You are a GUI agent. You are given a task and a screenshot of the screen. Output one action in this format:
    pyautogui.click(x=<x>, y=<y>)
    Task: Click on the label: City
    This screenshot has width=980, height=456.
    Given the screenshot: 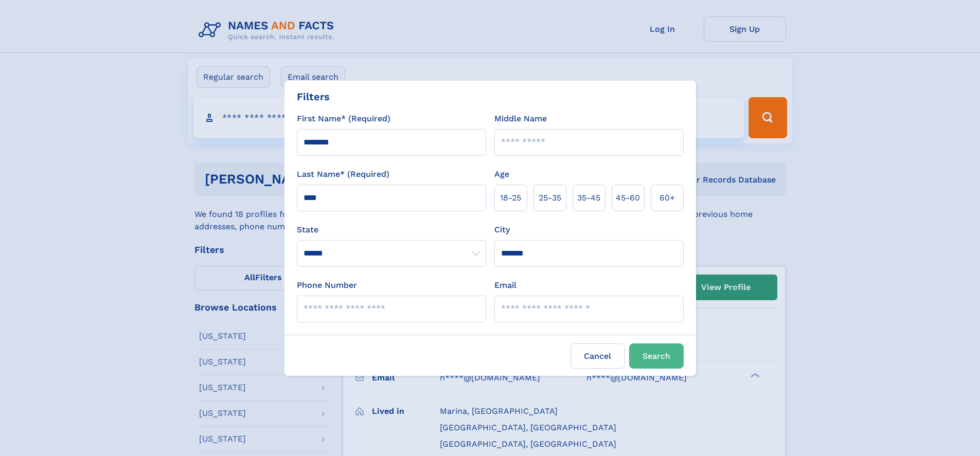 What is the action you would take?
    pyautogui.click(x=502, y=230)
    